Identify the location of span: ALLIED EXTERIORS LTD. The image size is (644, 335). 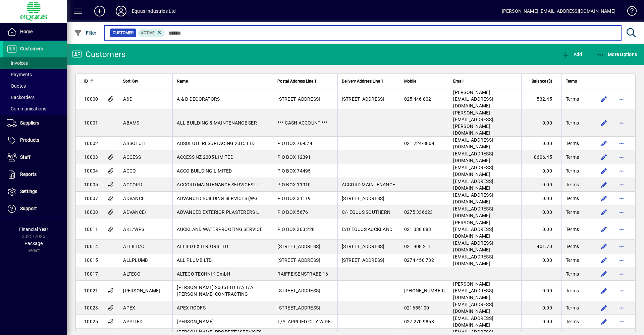
(202, 246).